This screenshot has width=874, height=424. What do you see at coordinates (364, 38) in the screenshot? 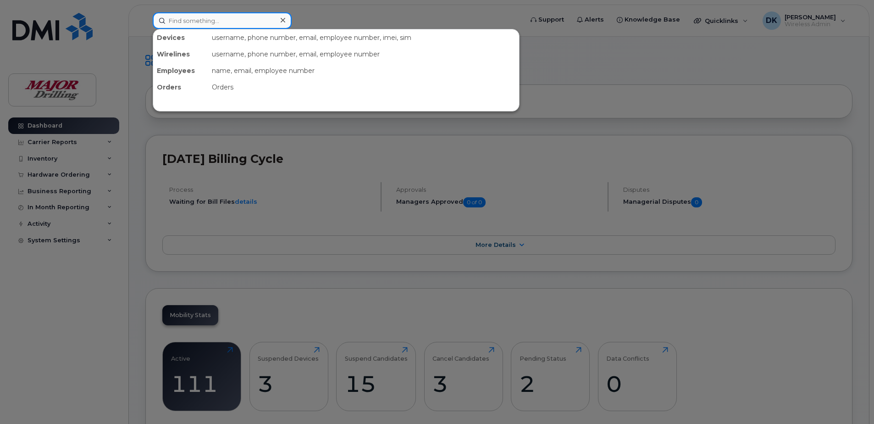
I see `div: username, phone number, email, employee number, imei, sim` at bounding box center [364, 38].